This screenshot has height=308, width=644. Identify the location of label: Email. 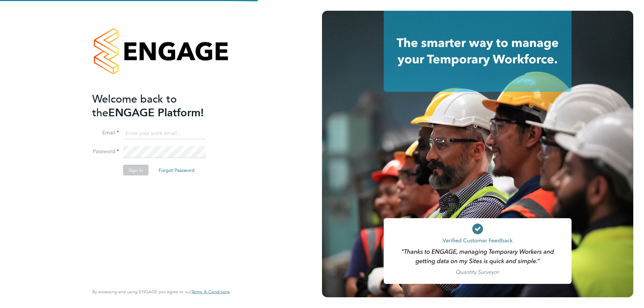
(106, 133).